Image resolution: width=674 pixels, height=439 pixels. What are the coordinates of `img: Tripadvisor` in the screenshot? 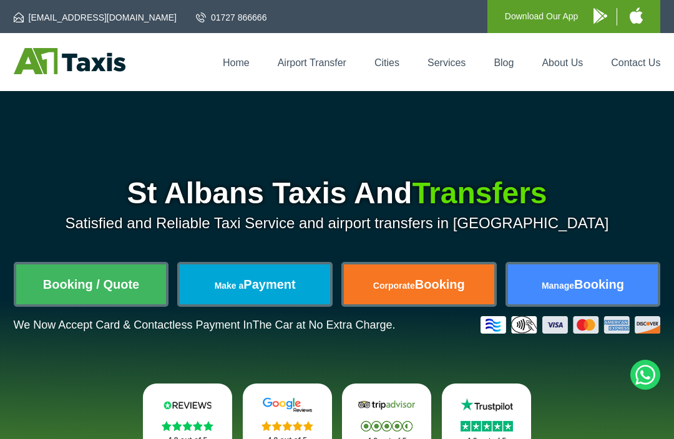 It's located at (386, 405).